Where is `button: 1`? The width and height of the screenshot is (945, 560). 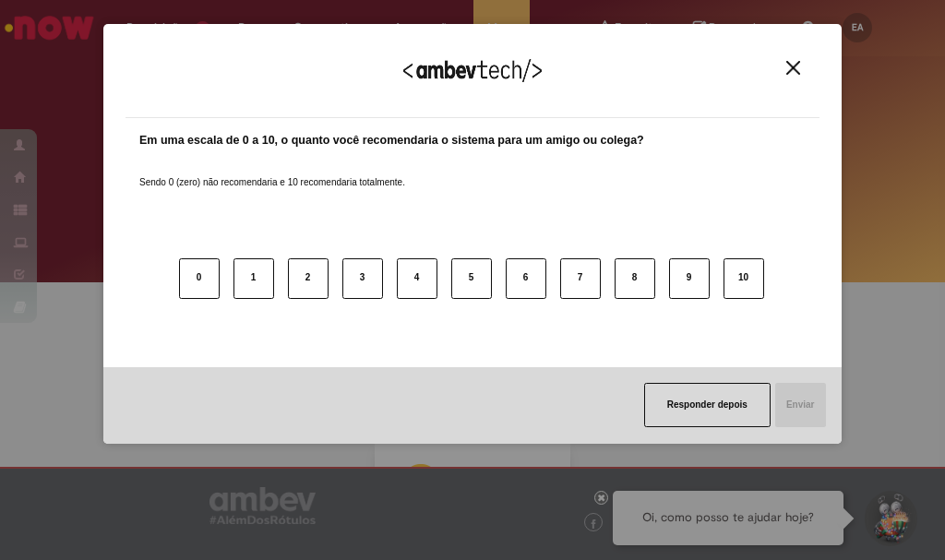
button: 1 is located at coordinates (254, 279).